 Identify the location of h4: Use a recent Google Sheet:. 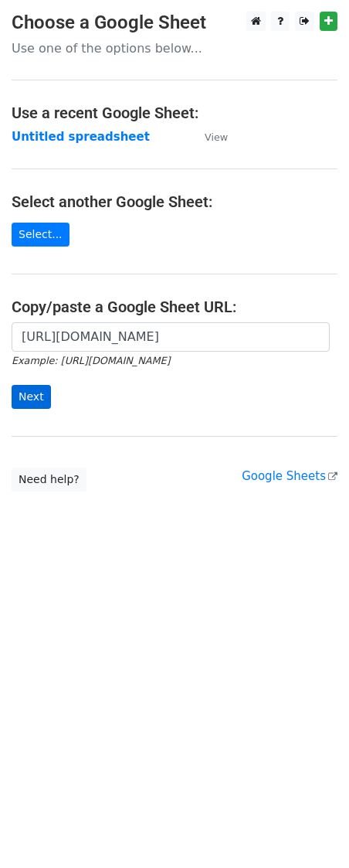
(174, 113).